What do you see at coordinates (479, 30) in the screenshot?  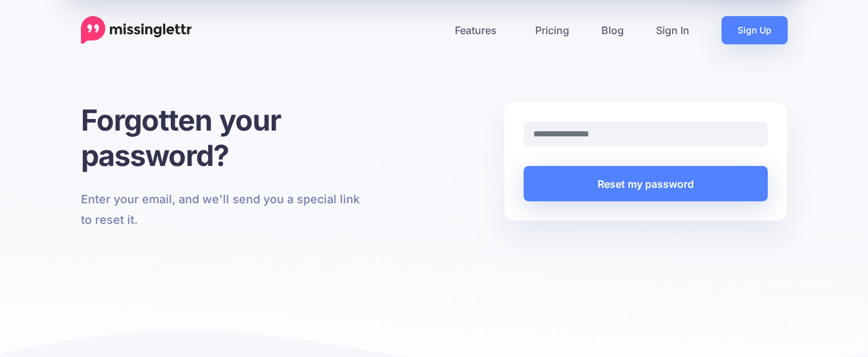 I see `a: Features` at bounding box center [479, 30].